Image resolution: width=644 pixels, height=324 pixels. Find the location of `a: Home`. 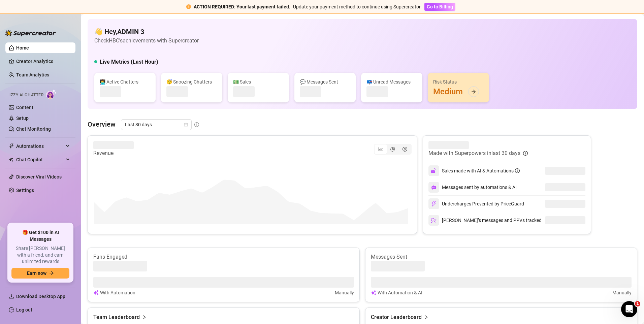

a: Home is located at coordinates (22, 48).